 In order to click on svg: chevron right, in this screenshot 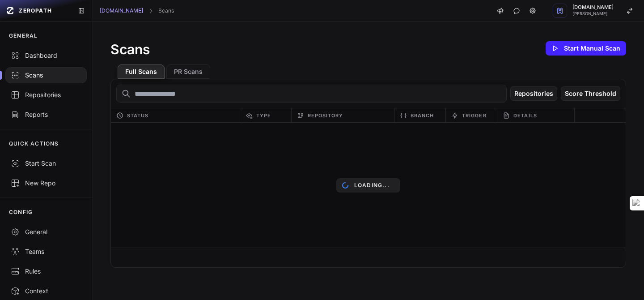, I will do `click(151, 11)`.